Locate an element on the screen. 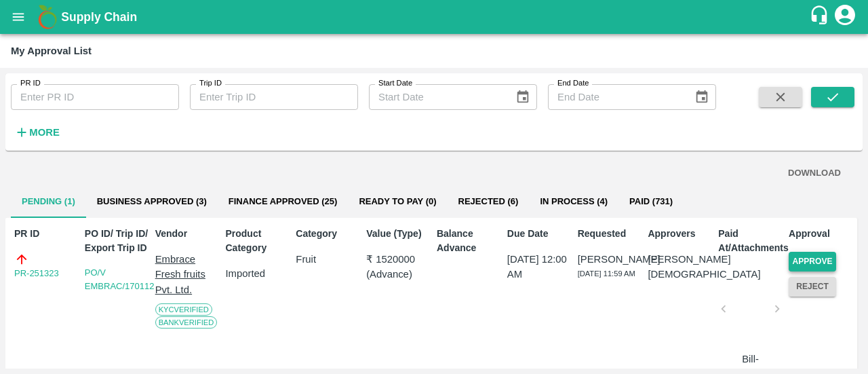 Image resolution: width=868 pixels, height=374 pixels. p: Approval is located at coordinates (821, 233).